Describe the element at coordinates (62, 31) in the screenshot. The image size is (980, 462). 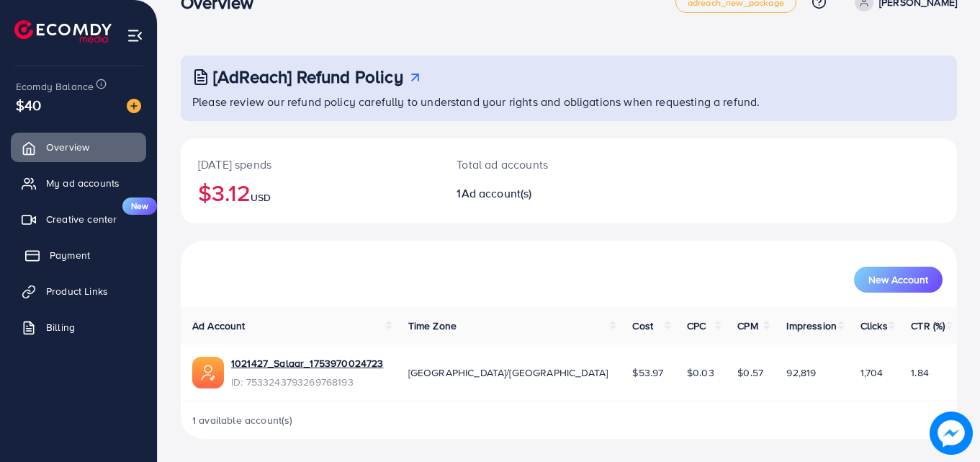
I see `a: logo` at that location.